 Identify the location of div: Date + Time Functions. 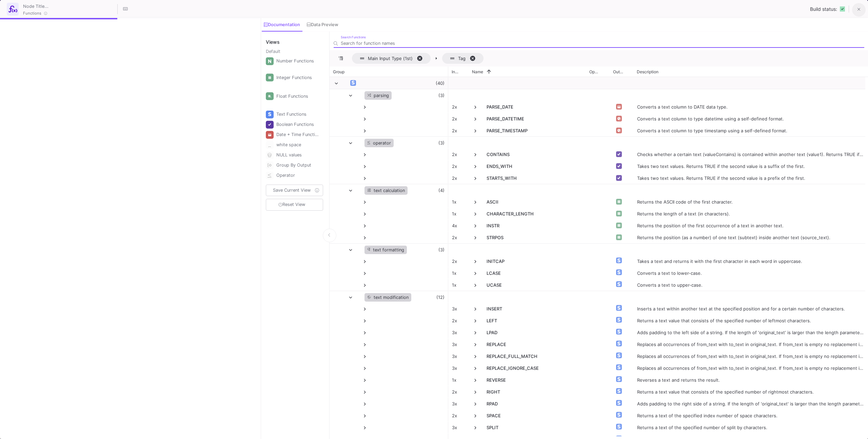
(298, 135).